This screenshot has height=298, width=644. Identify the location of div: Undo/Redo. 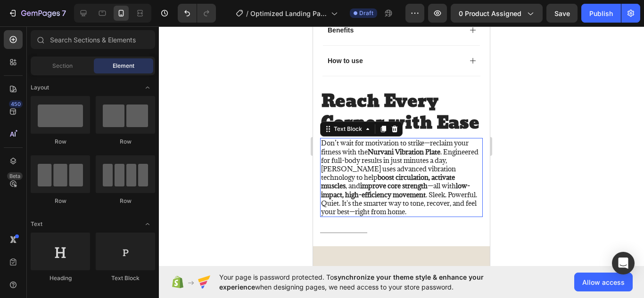
(196, 13).